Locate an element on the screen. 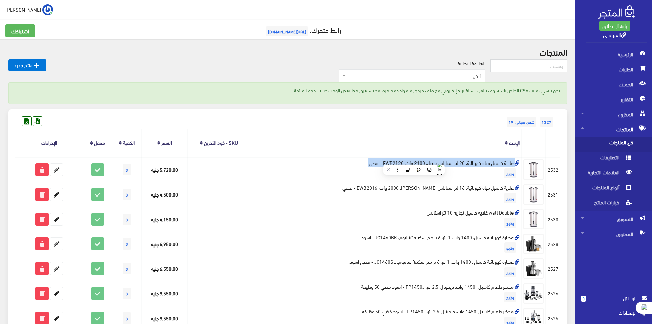 This screenshot has width=652, height=324. a: الرئيسية is located at coordinates (614, 54).